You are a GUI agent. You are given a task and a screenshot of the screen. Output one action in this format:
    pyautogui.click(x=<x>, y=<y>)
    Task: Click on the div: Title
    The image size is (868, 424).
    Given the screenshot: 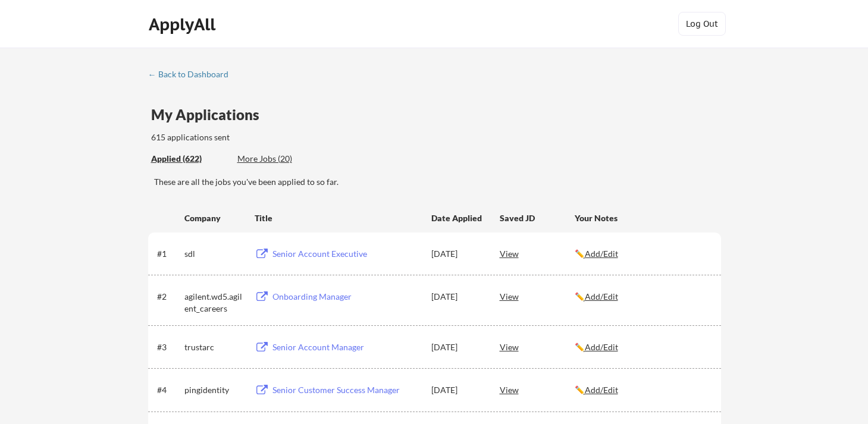 What is the action you would take?
    pyautogui.click(x=337, y=218)
    